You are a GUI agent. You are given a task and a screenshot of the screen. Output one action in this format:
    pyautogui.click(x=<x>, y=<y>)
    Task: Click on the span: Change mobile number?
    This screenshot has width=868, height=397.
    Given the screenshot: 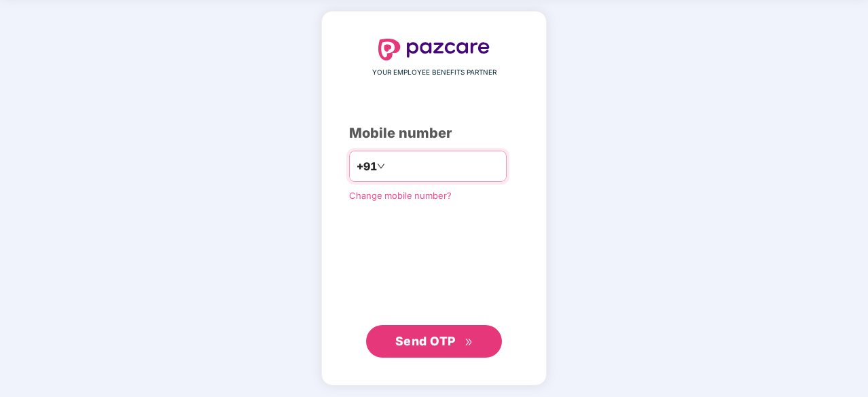 What is the action you would take?
    pyautogui.click(x=400, y=196)
    